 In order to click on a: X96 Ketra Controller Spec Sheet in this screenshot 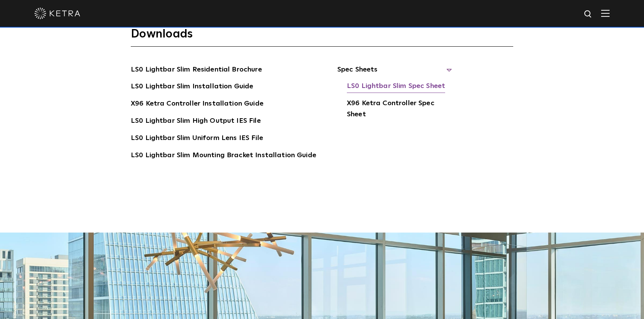, I will do `click(399, 109)`.